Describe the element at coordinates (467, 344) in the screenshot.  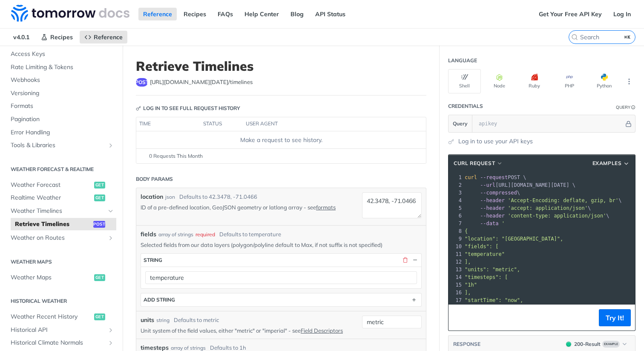
I see `button: RESPONSE` at that location.